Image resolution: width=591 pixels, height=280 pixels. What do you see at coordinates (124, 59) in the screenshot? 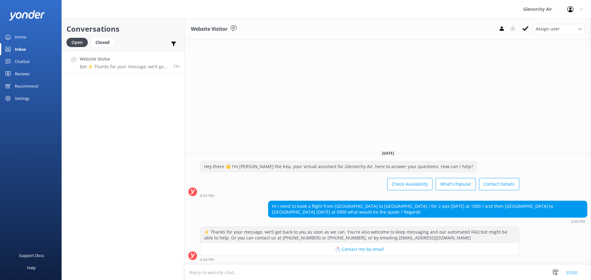
I see `h4: Website Visitor` at bounding box center [124, 59].